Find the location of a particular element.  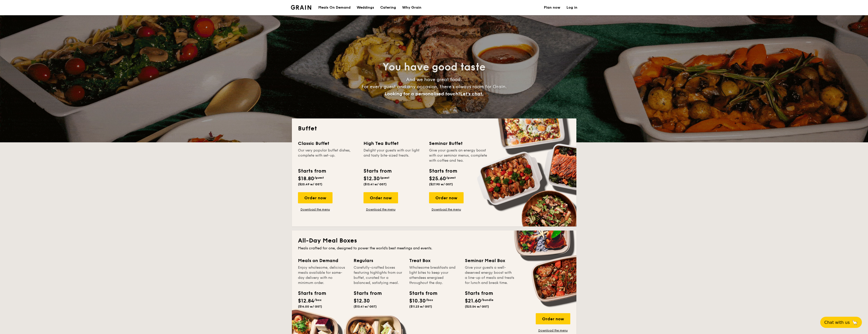

div: Classic Buffet is located at coordinates (328, 143).